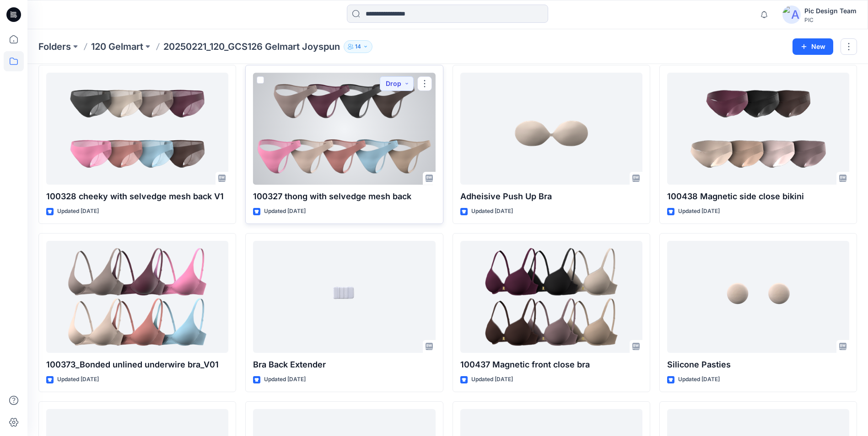 Image resolution: width=868 pixels, height=436 pixels. What do you see at coordinates (137, 197) in the screenshot?
I see `p: 100328 cheeky with selvedge mesh back V1` at bounding box center [137, 197].